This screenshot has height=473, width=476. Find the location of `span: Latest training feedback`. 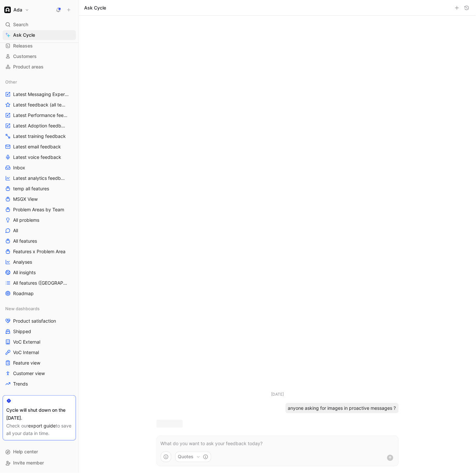

span: Latest training feedback is located at coordinates (39, 136).